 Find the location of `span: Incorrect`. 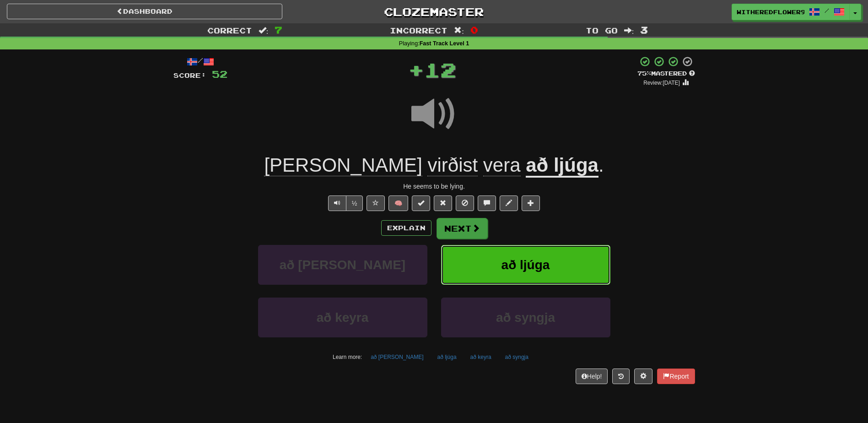

span: Incorrect is located at coordinates (419, 30).